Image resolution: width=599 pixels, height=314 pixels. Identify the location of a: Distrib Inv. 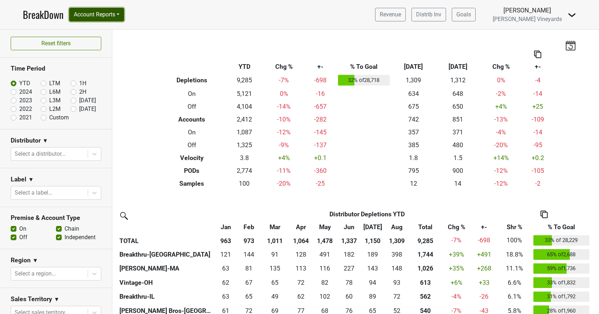
(428, 15).